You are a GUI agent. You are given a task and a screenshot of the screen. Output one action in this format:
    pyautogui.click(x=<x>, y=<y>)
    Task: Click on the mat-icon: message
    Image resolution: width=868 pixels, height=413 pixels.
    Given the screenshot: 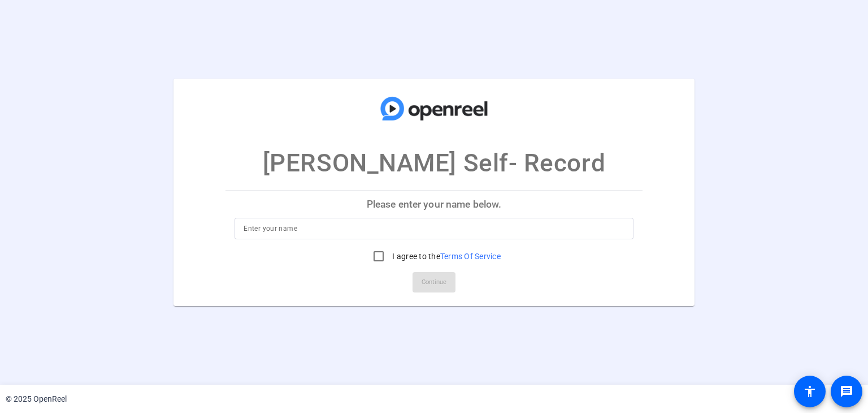 What is the action you would take?
    pyautogui.click(x=847, y=391)
    